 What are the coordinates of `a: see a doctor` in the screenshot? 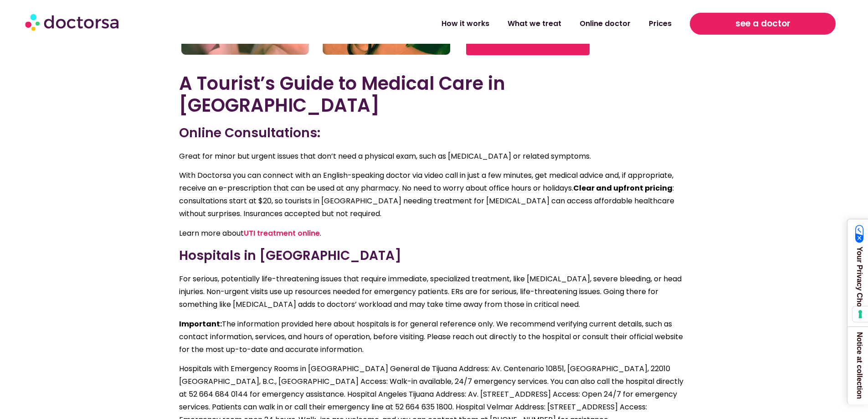 It's located at (763, 24).